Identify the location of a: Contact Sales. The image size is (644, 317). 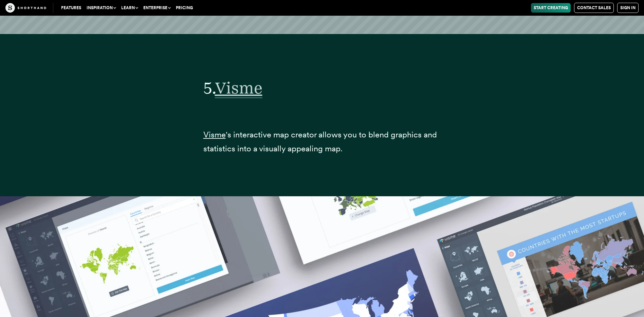
(594, 8).